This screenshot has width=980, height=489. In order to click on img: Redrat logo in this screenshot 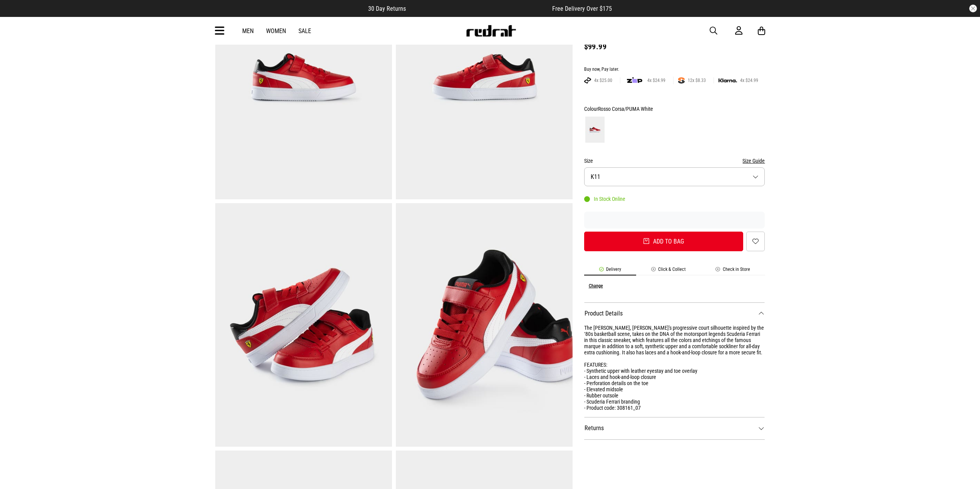, I will do `click(491, 31)`.